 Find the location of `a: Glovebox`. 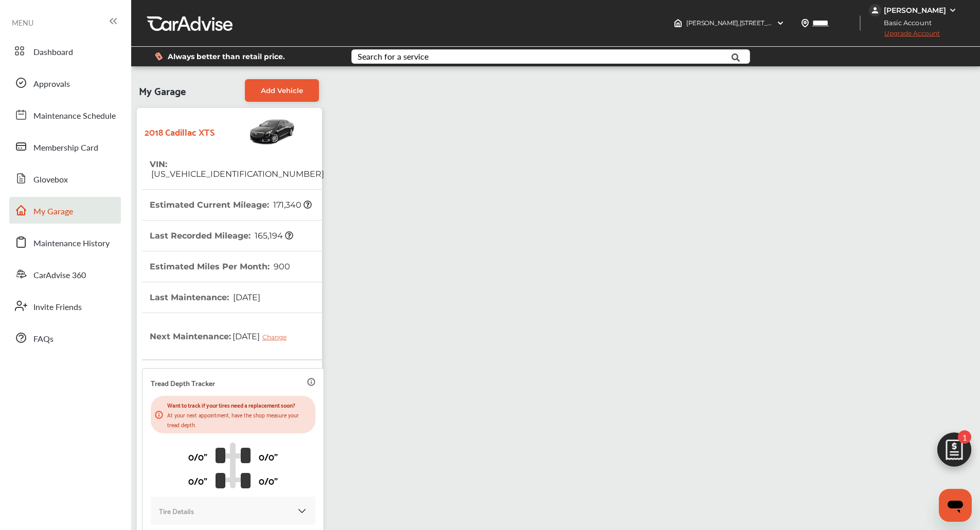

a: Glovebox is located at coordinates (65, 178).